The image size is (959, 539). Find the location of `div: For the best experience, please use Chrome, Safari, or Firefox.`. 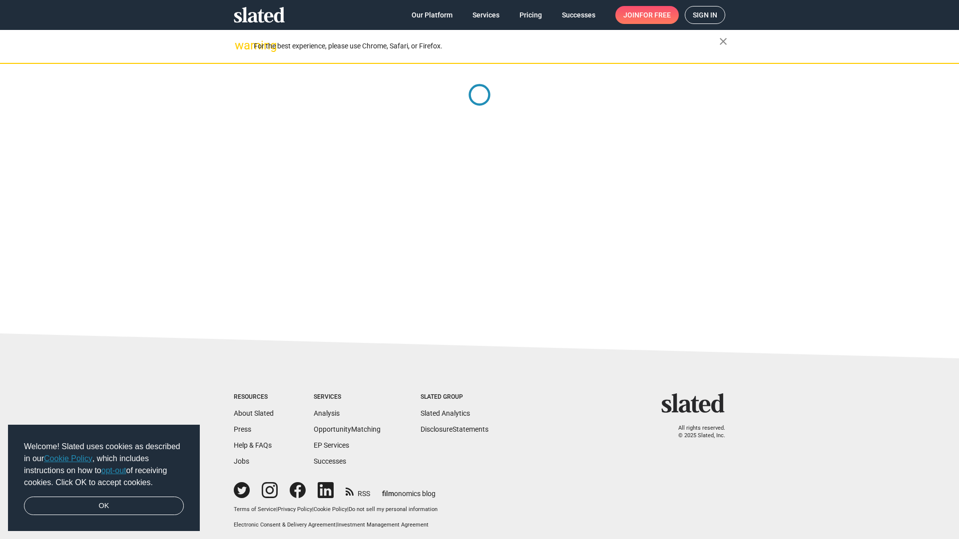

div: For the best experience, please use Chrome, Safari, or Firefox. is located at coordinates (486, 46).